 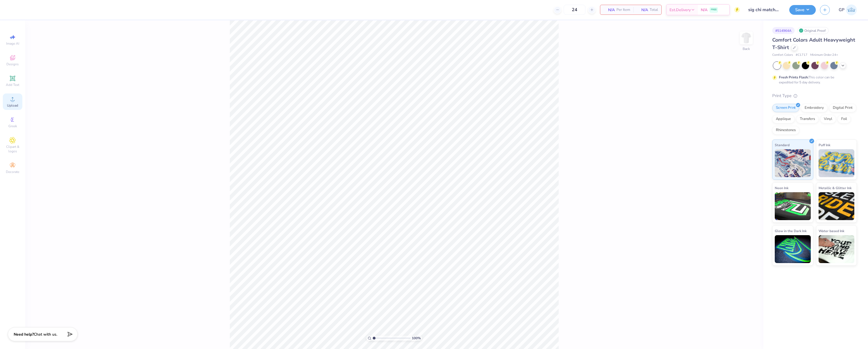 What do you see at coordinates (832, 231) in the screenshot?
I see `span: Water based Ink` at bounding box center [832, 231].